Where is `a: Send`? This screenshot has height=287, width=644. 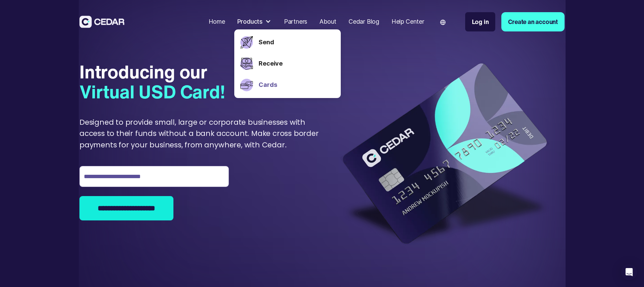 a: Send is located at coordinates (297, 42).